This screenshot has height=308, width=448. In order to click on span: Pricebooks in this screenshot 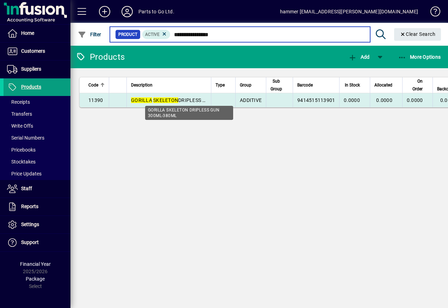, I will do `click(21, 150)`.